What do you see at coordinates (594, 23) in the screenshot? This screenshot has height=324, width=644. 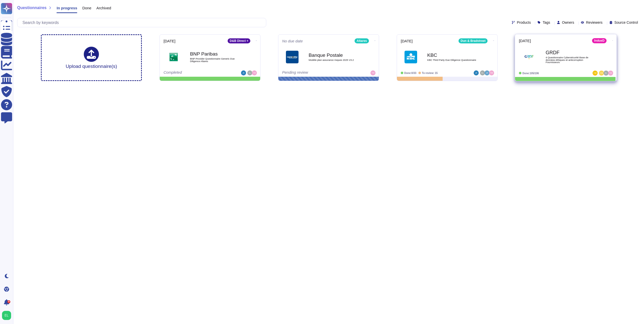 I see `span: Reviewers` at bounding box center [594, 23].